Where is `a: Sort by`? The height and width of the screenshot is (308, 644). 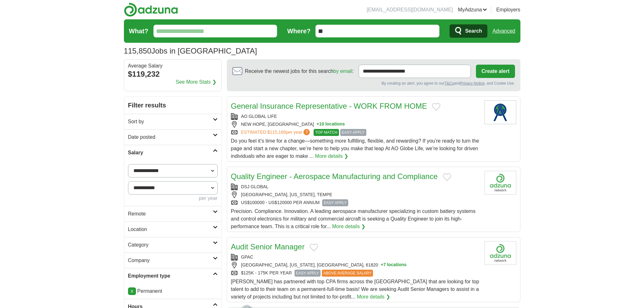
a: Sort by is located at coordinates (173, 121).